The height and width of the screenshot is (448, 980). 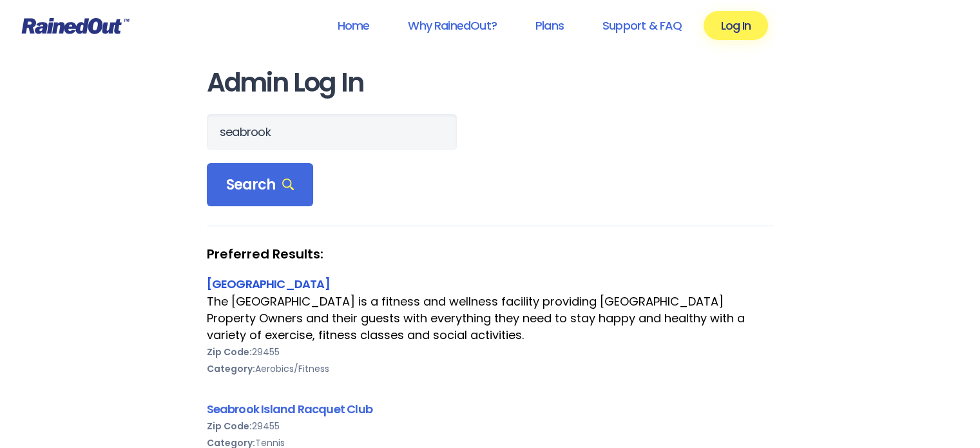 What do you see at coordinates (642, 25) in the screenshot?
I see `a: Support & FAQ` at bounding box center [642, 25].